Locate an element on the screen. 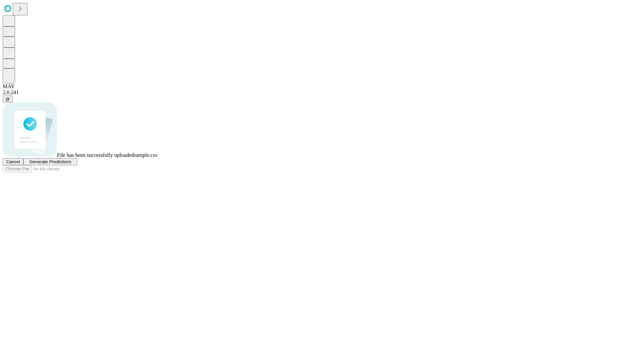 This screenshot has height=362, width=644. span: sample.csv is located at coordinates (146, 155).